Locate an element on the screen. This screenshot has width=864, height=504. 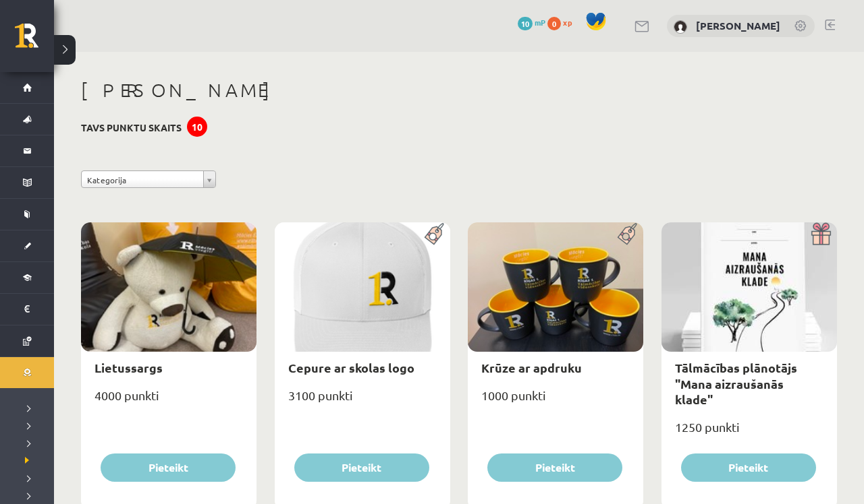
a: Kategorija is located at coordinates (148, 180).